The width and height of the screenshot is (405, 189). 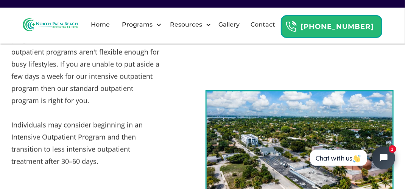 I want to click on p: The idea behind our standard outpatient program is, often times, our intensive outpatient program..., so click(x=87, y=100).